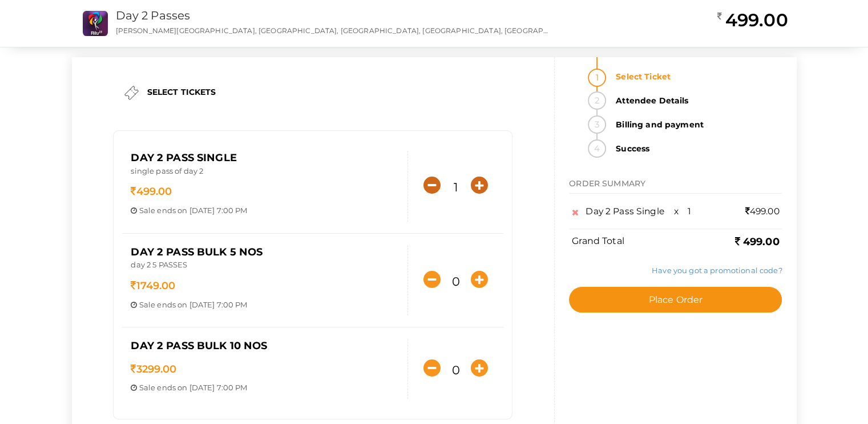 The image size is (868, 424). I want to click on img: ROG1HZJP_small.png, so click(96, 23).